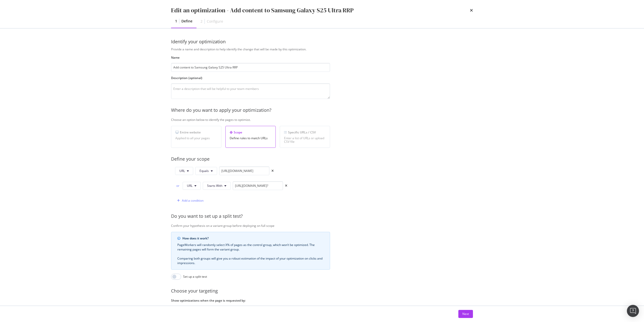 The height and width of the screenshot is (322, 644). I want to click on div: Enter a list of URLs or upload CSV file, so click(305, 140).